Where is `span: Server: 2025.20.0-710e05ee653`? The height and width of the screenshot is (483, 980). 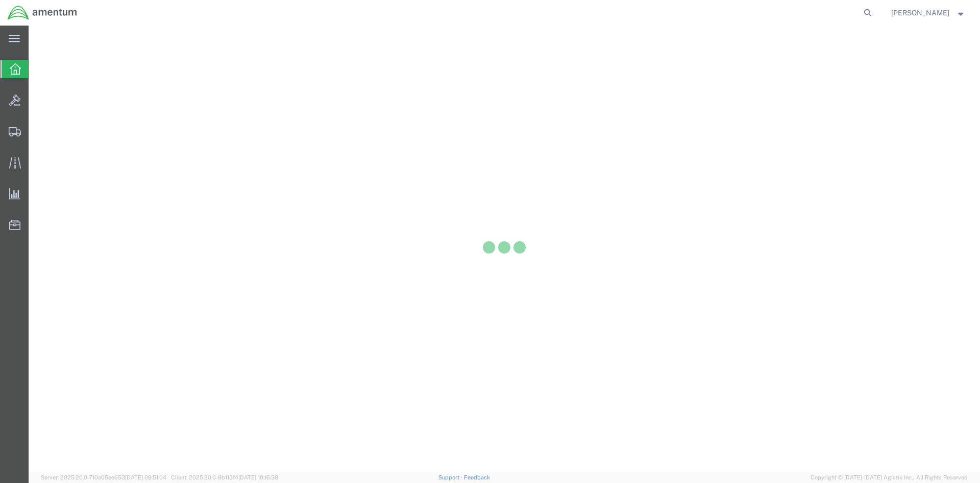
span: Server: 2025.20.0-710e05ee653 is located at coordinates (104, 477).